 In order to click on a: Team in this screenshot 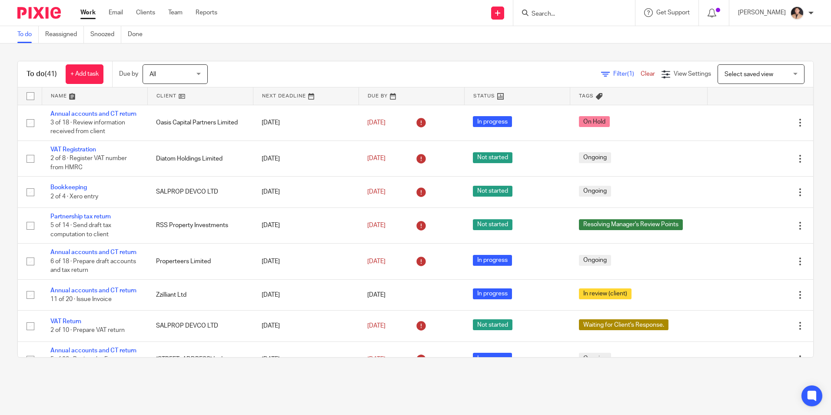, I will do `click(175, 13)`.